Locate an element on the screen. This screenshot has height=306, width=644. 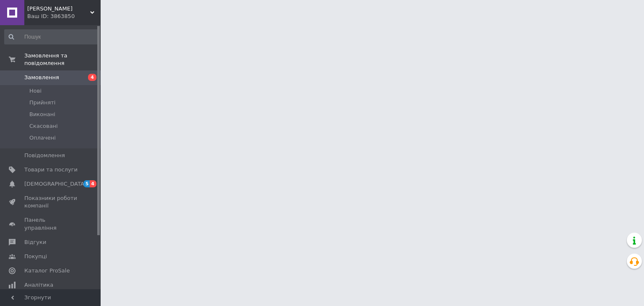
span: Товари та послуги is located at coordinates (51, 170).